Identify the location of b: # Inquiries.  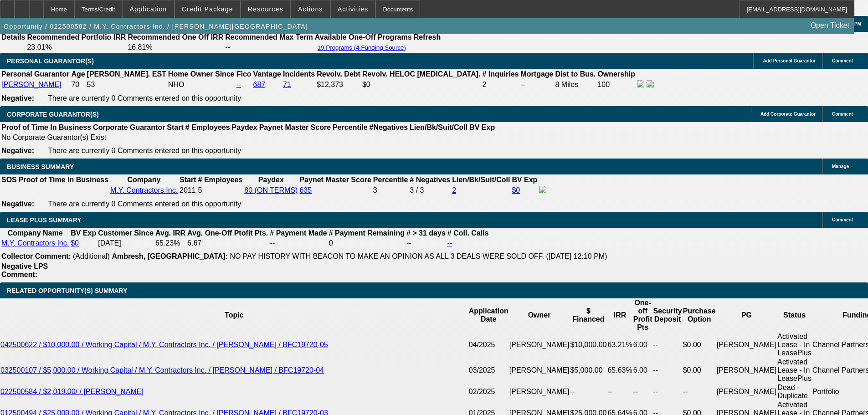
(500, 74).